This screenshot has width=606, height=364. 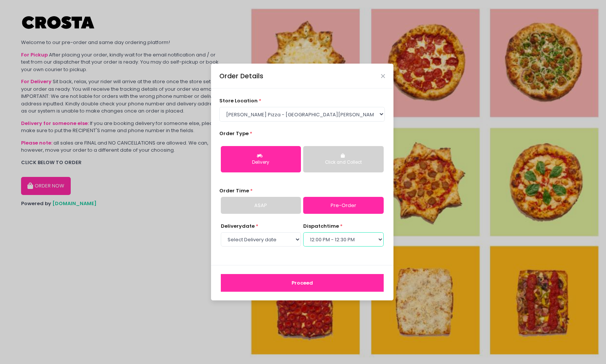 I want to click on button: Click and Collect, so click(x=343, y=159).